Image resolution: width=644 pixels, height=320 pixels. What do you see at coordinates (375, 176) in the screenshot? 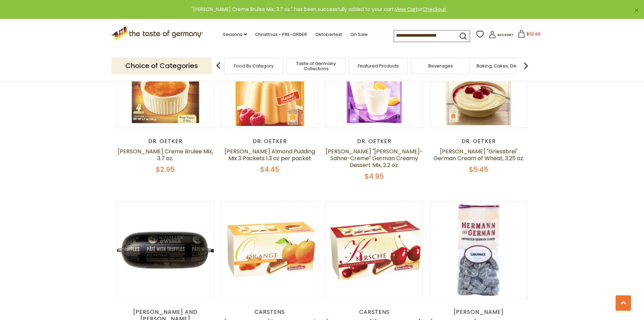
I see `span: $4.95` at bounding box center [375, 176].